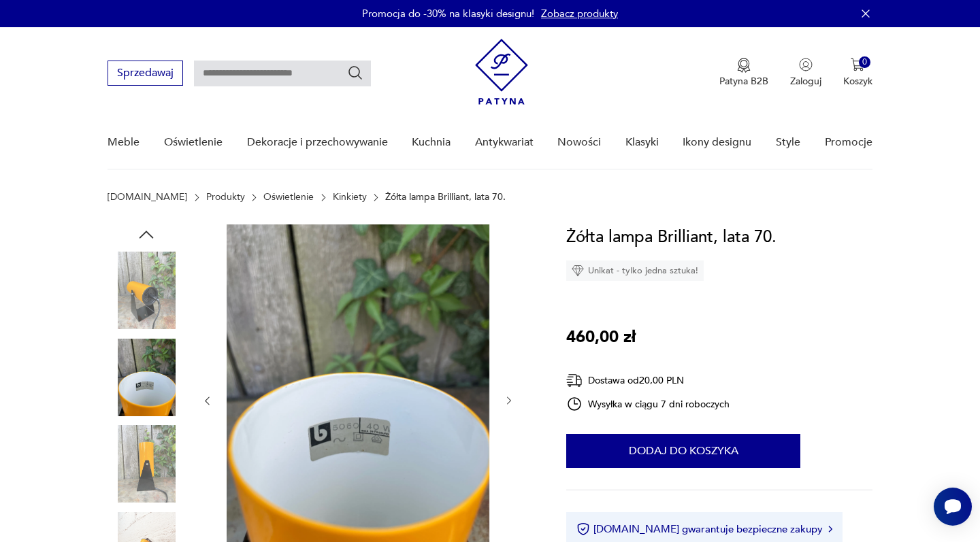 The height and width of the screenshot is (542, 980). What do you see at coordinates (805, 65) in the screenshot?
I see `img: Ikonka użytkownika` at bounding box center [805, 65].